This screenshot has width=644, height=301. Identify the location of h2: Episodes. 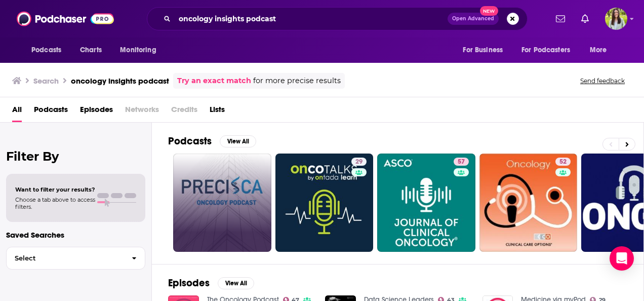
(189, 282).